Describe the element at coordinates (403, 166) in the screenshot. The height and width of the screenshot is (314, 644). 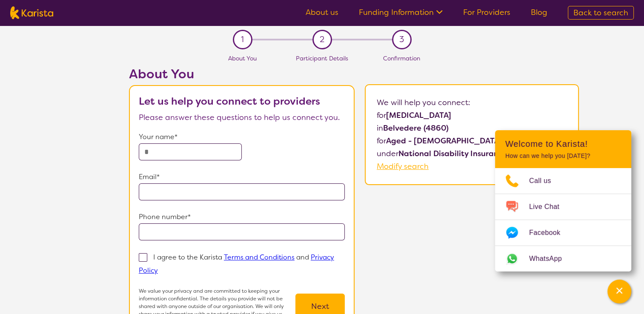
I see `span: Modify search` at that location.